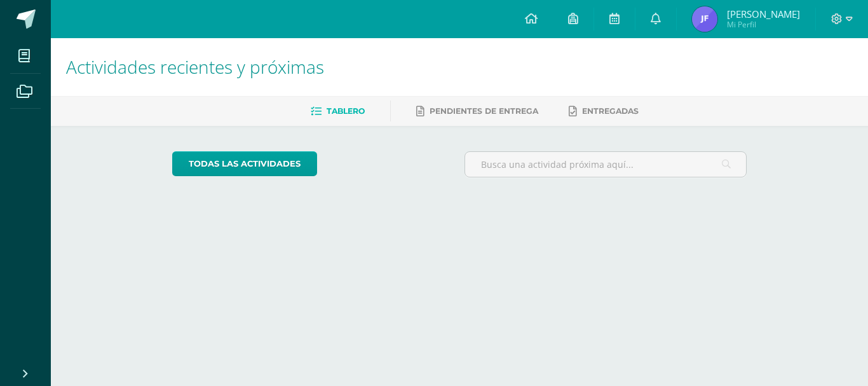 The height and width of the screenshot is (386, 868). Describe the element at coordinates (606, 164) in the screenshot. I see `input: Busca una actividad próxima aquí...` at that location.